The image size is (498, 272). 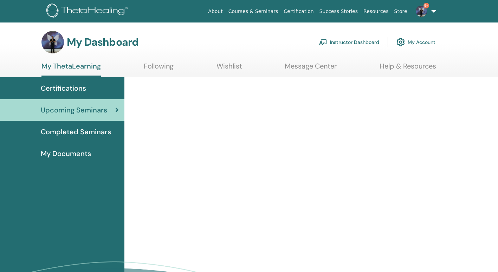 I want to click on a: About, so click(x=215, y=11).